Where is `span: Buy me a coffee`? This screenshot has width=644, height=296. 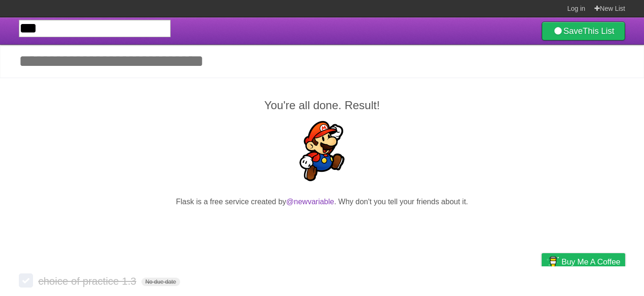
span: Buy me a coffee is located at coordinates (591, 262).